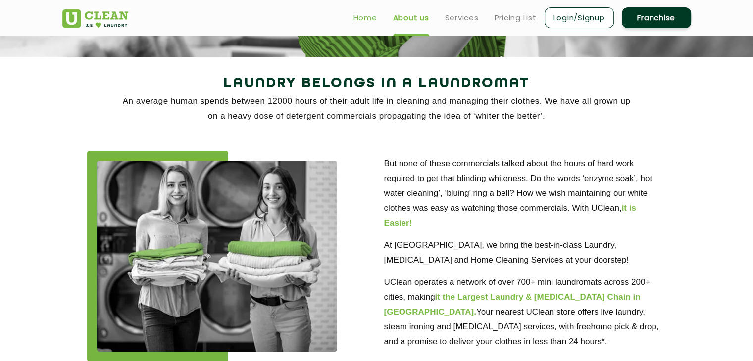 This screenshot has height=361, width=753. Describe the element at coordinates (462, 18) in the screenshot. I see `a: Services` at that location.